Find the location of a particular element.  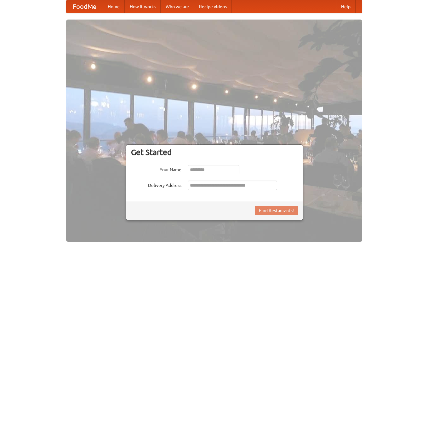

label: Delivery Address is located at coordinates (156, 184).